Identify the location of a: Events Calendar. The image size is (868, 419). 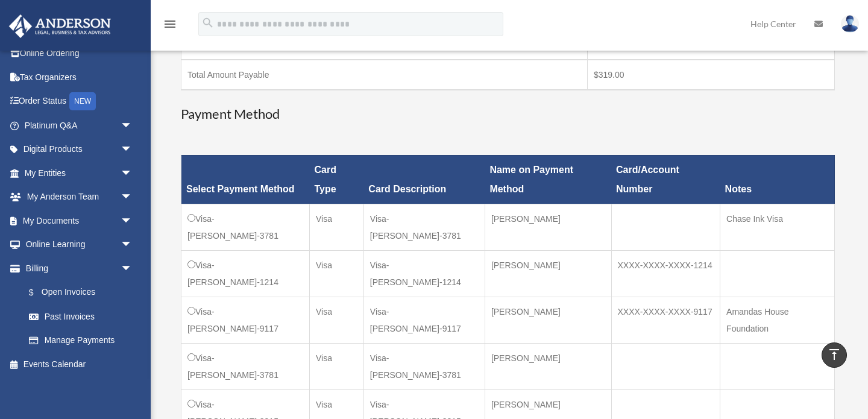
(79, 364).